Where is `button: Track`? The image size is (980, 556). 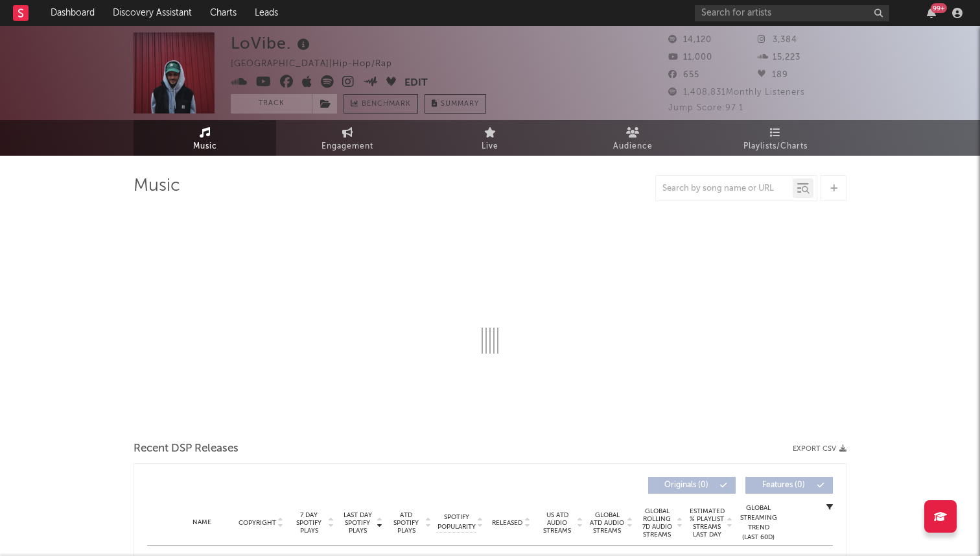
button: Track is located at coordinates (271, 104).